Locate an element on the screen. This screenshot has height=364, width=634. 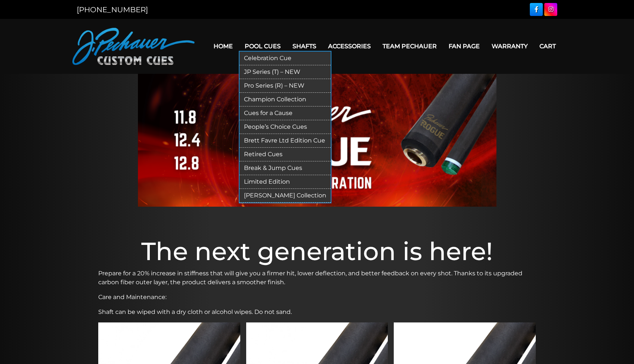
a: Celebration Cue is located at coordinates (286, 58).